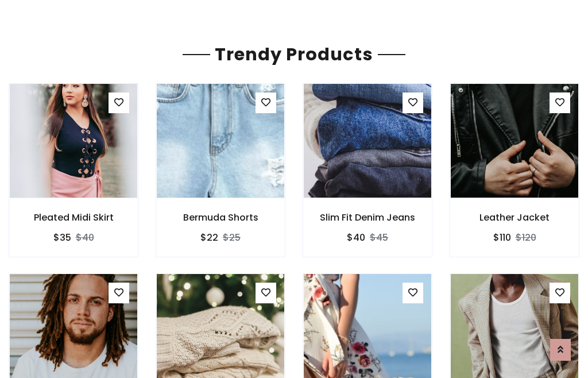 This screenshot has width=588, height=378. I want to click on h6: $22, so click(209, 237).